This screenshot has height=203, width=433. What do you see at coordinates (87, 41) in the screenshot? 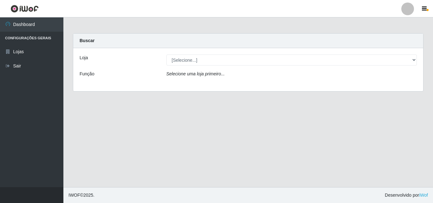
I see `strong: Buscar` at bounding box center [87, 41].